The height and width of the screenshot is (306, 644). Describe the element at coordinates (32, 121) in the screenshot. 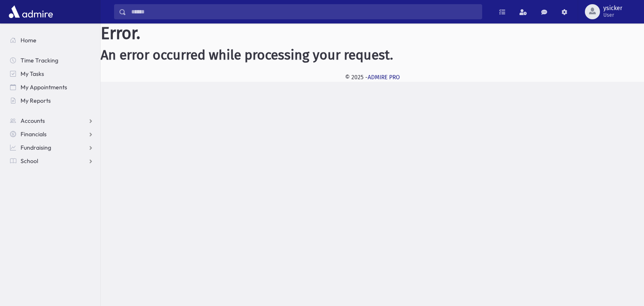

I see `span: Accounts` at that location.